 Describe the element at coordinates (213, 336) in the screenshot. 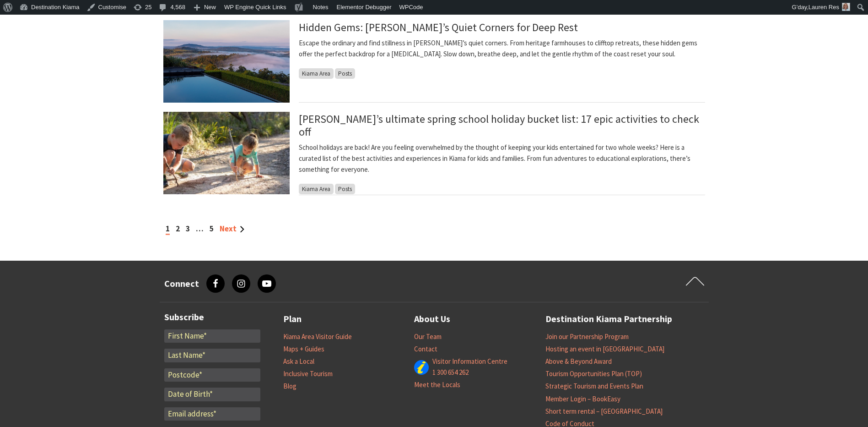

I see `input: First Name*` at that location.